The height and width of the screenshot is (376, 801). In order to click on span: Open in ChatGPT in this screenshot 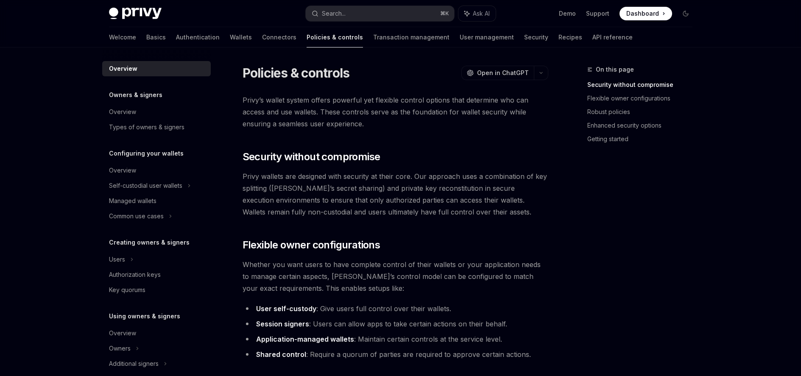, I will do `click(503, 73)`.